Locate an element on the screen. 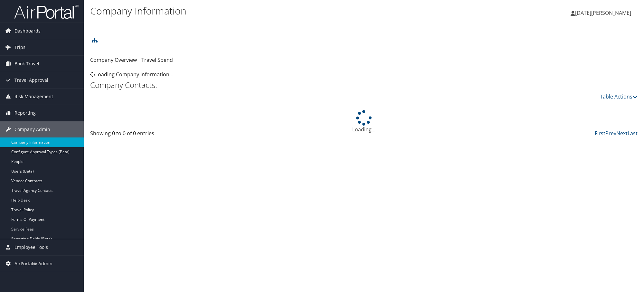 The width and height of the screenshot is (644, 292). a: Company Overview is located at coordinates (113, 60).